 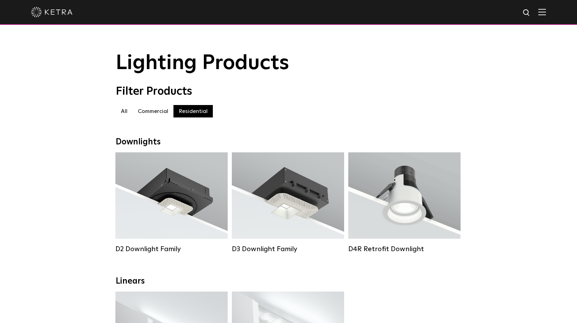 I want to click on label: All, so click(x=124, y=111).